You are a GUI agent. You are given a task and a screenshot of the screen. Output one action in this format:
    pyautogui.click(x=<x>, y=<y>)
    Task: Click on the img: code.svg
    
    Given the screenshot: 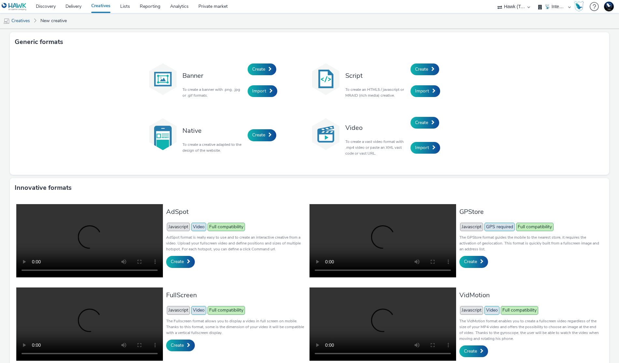 What is the action you would take?
    pyautogui.click(x=326, y=79)
    